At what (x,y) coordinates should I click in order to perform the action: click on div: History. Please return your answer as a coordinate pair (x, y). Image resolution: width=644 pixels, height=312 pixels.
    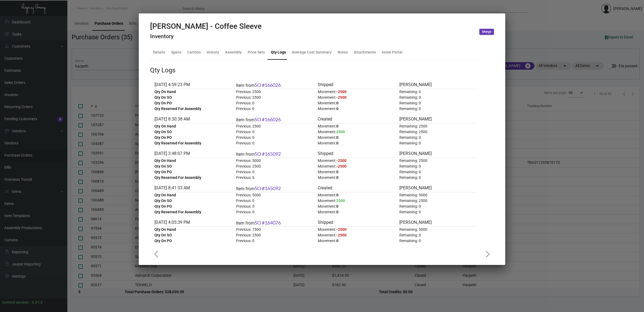
    Looking at the image, I should click on (213, 52).